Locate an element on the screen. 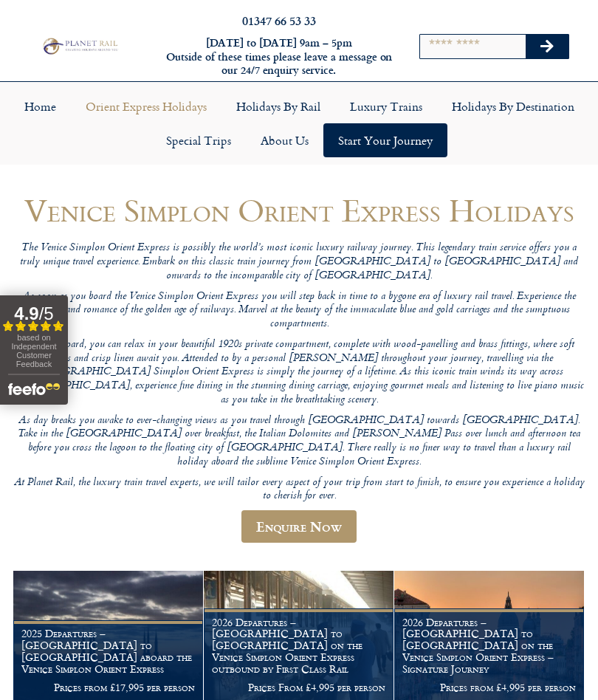 This screenshot has width=598, height=700. a: Holidays by Rail is located at coordinates (279, 106).